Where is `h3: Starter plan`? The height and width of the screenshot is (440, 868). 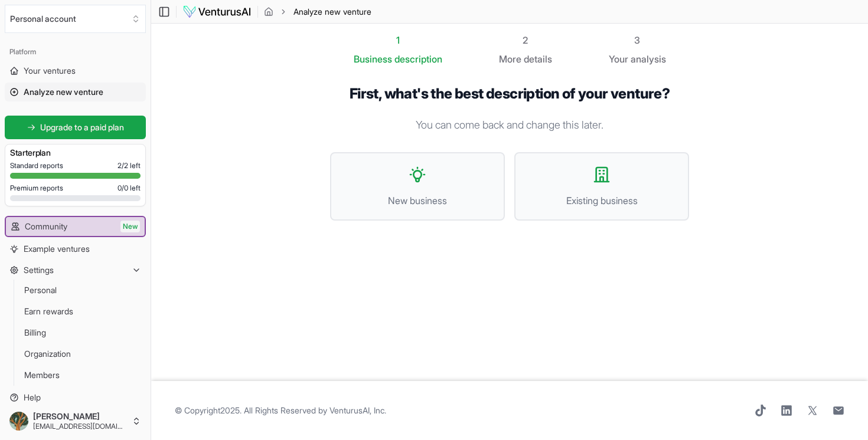 h3: Starter plan is located at coordinates (75, 152).